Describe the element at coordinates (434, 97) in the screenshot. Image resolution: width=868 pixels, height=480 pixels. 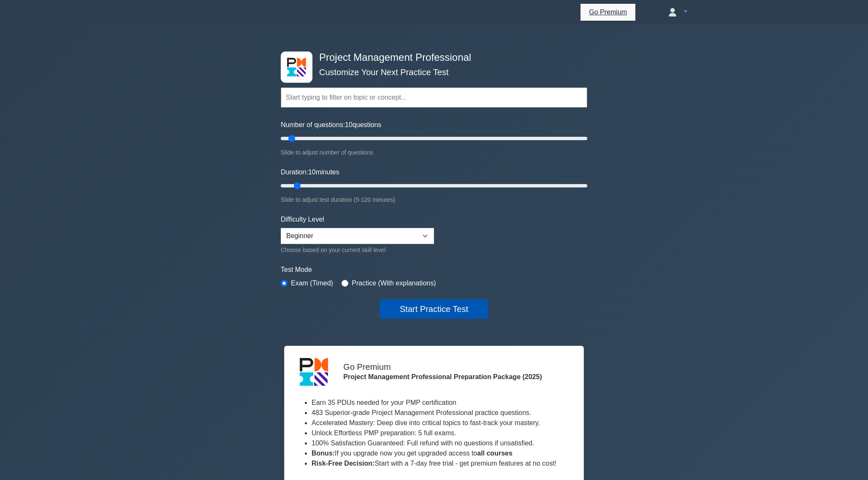
I see `input: Start typing to filter on topic or concept...` at that location.